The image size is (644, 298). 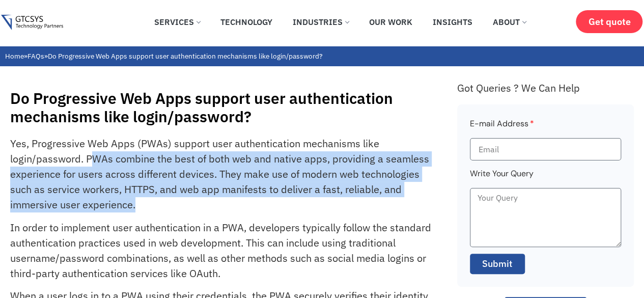 I want to click on form: Faq Form, so click(x=546, y=199).